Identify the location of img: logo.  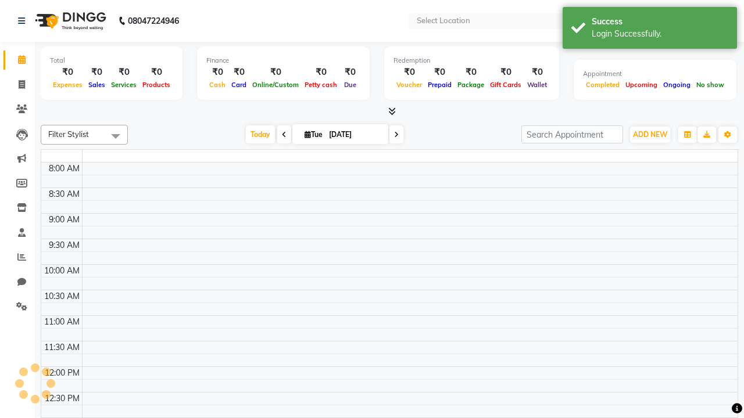
(69, 21).